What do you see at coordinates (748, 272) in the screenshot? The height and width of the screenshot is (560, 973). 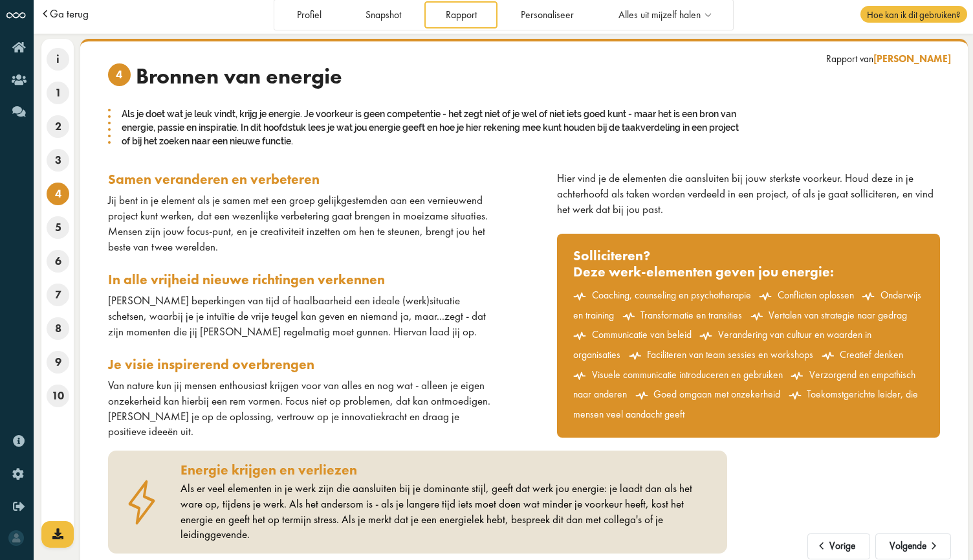 I see `h3: Deze werk-elementen geven jou energie:` at bounding box center [748, 272].